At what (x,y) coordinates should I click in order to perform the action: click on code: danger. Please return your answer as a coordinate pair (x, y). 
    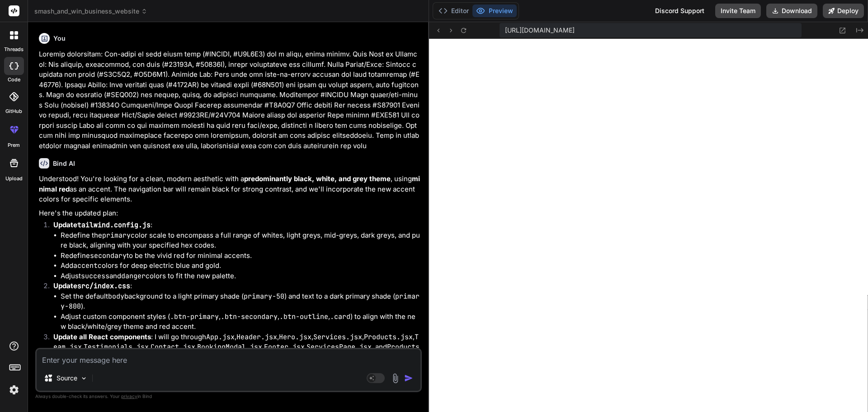
    Looking at the image, I should click on (133, 276).